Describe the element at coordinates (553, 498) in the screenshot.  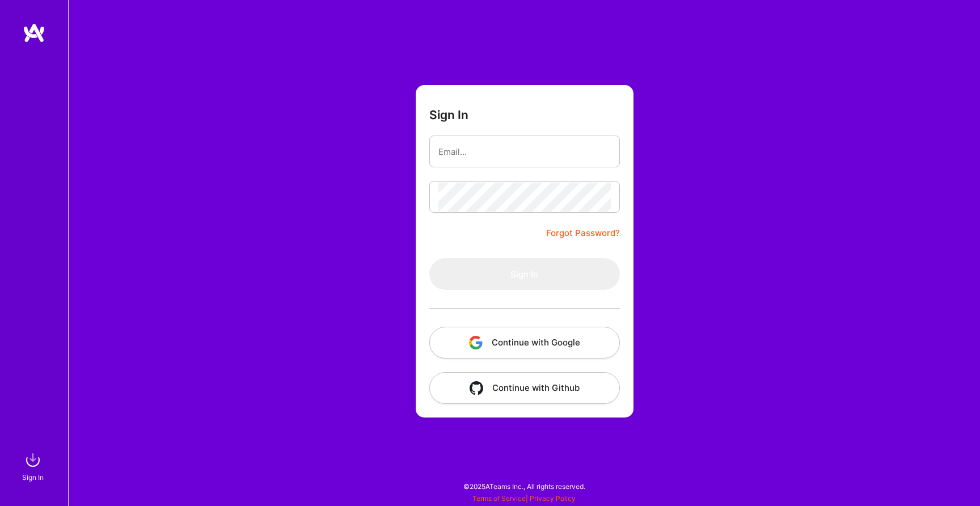
I see `a: Privacy Policy` at that location.